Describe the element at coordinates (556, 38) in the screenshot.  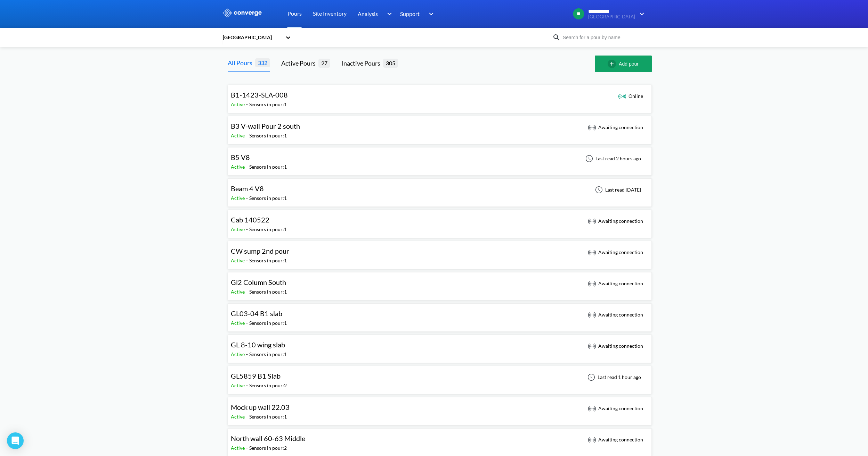
I see `img: icon-search.svg` at that location.